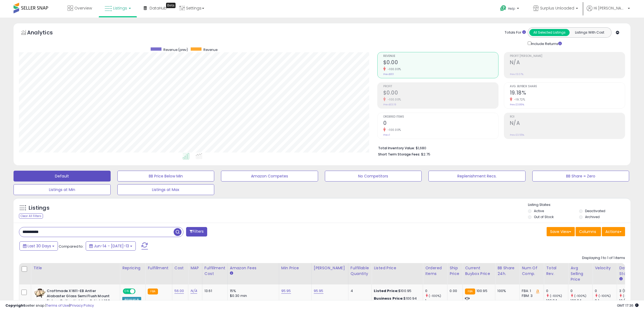 This screenshot has width=644, height=311. Describe the element at coordinates (62, 176) in the screenshot. I see `button: Default` at that location.